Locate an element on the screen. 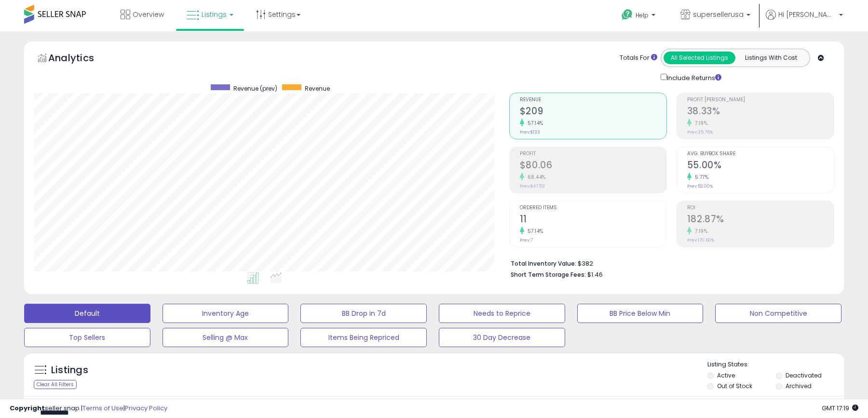  span: Profit is located at coordinates (593, 154).